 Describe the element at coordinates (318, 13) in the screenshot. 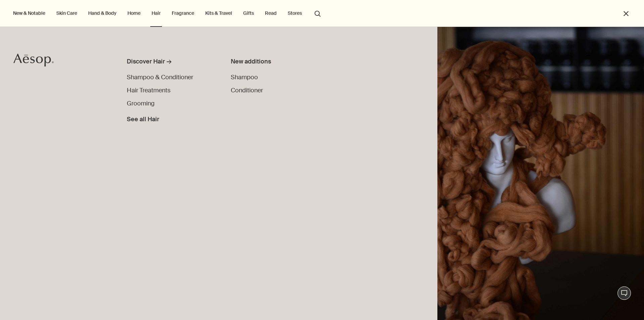

I see `button: Open search` at that location.